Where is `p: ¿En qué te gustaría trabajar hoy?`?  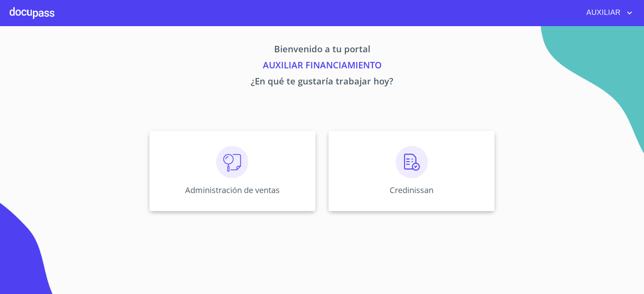 p: ¿En qué te gustaría trabajar hoy? is located at coordinates (322, 83).